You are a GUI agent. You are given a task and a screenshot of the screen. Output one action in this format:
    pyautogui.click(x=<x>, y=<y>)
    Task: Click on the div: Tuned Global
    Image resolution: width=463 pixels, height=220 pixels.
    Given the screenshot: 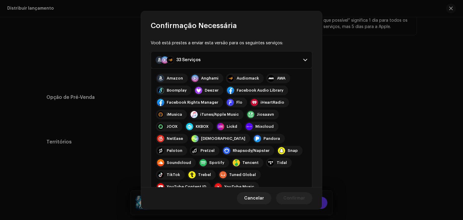 What is the action you would take?
    pyautogui.click(x=242, y=175)
    